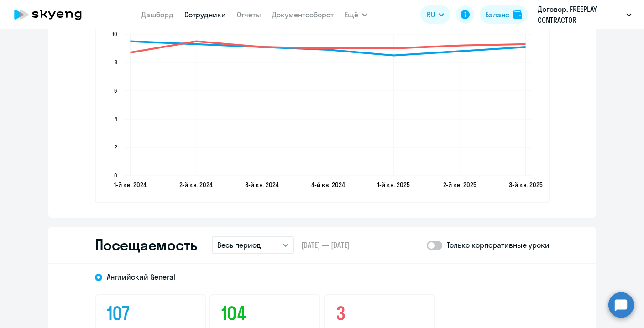 Image resolution: width=644 pixels, height=328 pixels. Describe the element at coordinates (303, 15) in the screenshot. I see `a: Документооборот` at that location.